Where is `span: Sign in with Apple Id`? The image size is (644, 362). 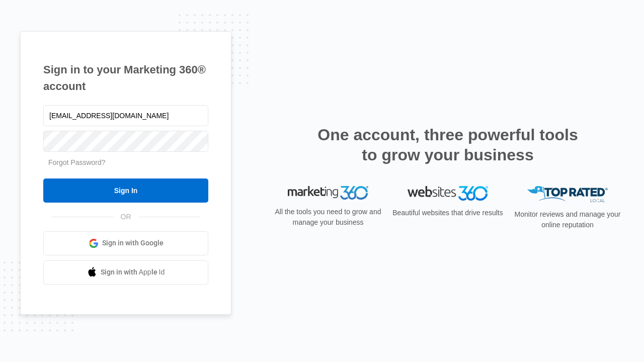 span: Sign in with Apple Id is located at coordinates (133, 272).